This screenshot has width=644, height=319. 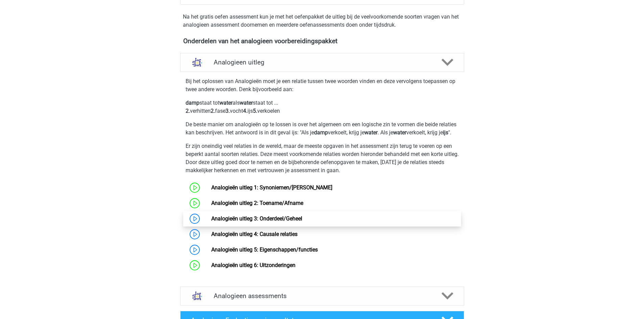 What do you see at coordinates (322, 159) in the screenshot?
I see `p: Er zijn oneindig veel relaties in de wereld, maar de meeste opgaven in het assessment zijn terug ...` at bounding box center [322, 159].